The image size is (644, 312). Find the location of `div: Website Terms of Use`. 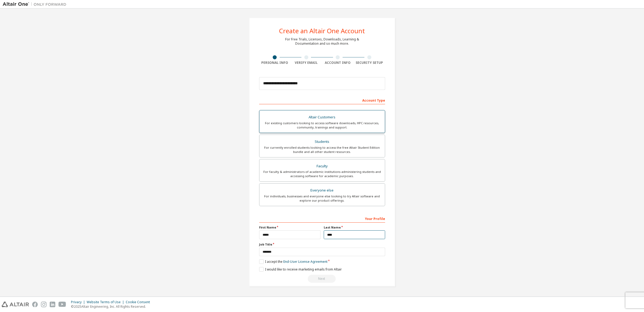

div: Website Terms of Use is located at coordinates (106, 302).